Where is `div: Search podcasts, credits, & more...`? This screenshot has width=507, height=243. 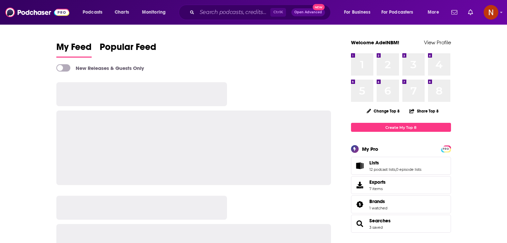
div: Search podcasts, credits, & more... is located at coordinates (261, 12).